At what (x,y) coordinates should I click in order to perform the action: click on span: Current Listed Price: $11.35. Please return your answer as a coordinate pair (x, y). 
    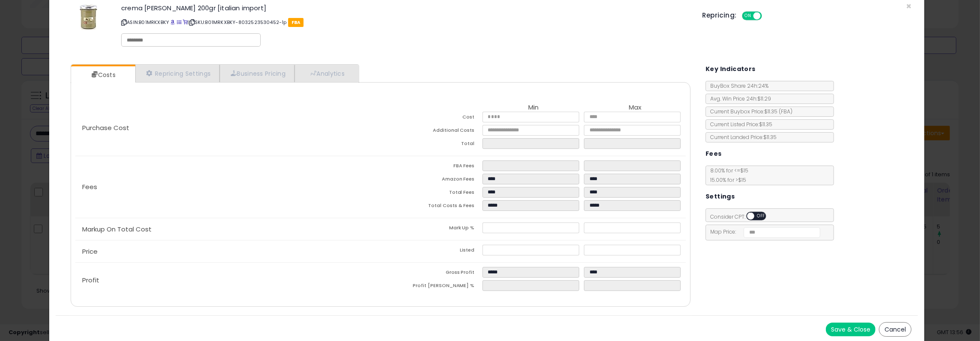
    Looking at the image, I should click on (739, 124).